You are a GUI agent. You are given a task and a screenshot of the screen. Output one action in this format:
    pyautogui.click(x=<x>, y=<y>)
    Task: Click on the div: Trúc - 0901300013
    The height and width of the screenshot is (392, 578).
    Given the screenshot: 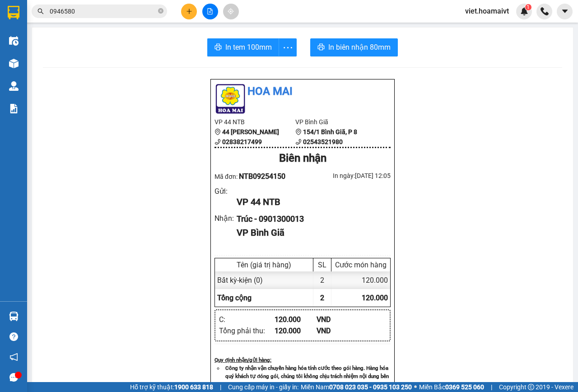 What is the action you would take?
    pyautogui.click(x=310, y=219)
    